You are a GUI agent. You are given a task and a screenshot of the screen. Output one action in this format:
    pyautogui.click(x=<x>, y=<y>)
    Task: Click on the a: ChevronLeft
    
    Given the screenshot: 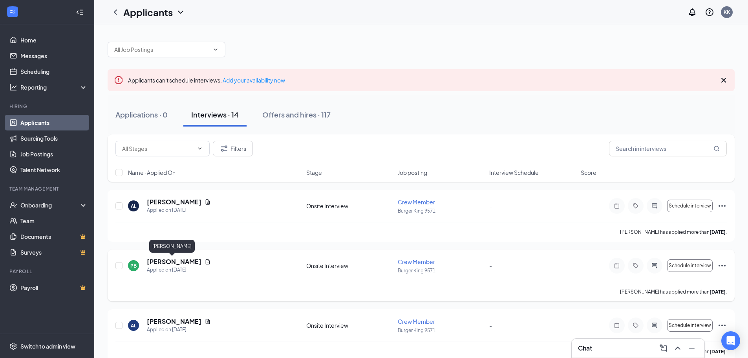 What is the action you would take?
    pyautogui.click(x=116, y=12)
    